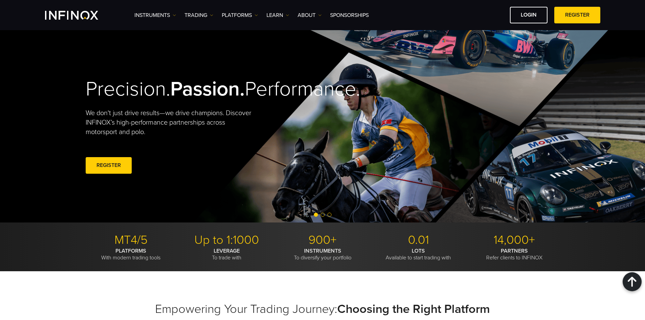 The height and width of the screenshot is (320, 645). Describe the element at coordinates (207, 89) in the screenshot. I see `strong: Passion.` at that location.